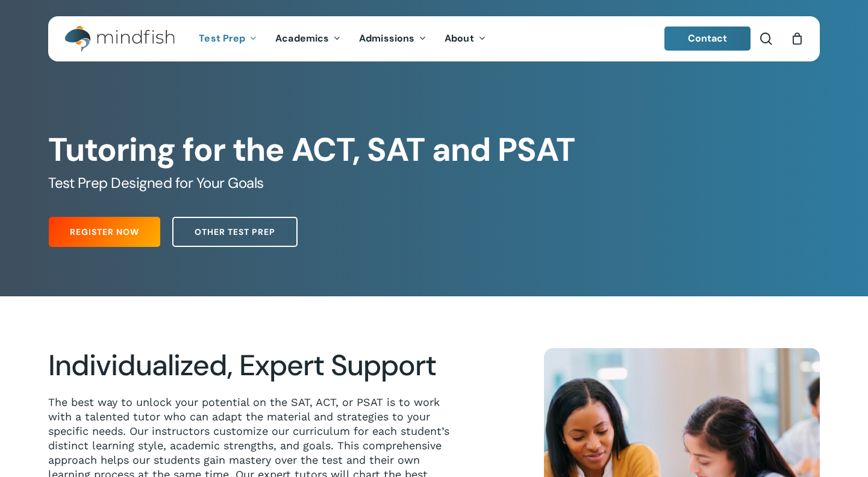  I want to click on h1: Tutoring for the ACT, SAT and PSAT, so click(434, 150).